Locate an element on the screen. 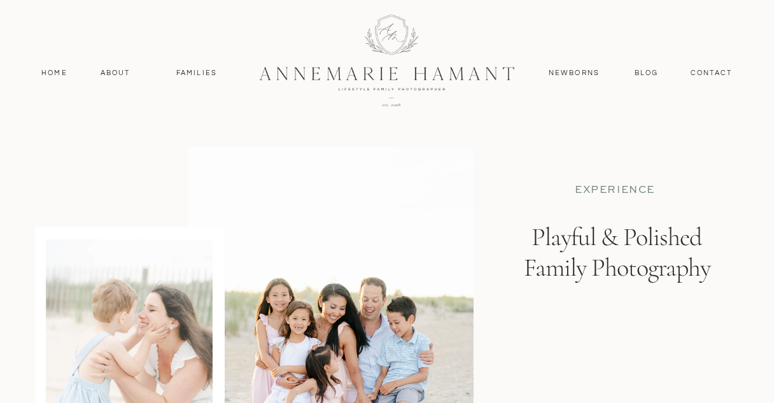 The height and width of the screenshot is (403, 774). p: EXPERIENCE is located at coordinates (615, 190).